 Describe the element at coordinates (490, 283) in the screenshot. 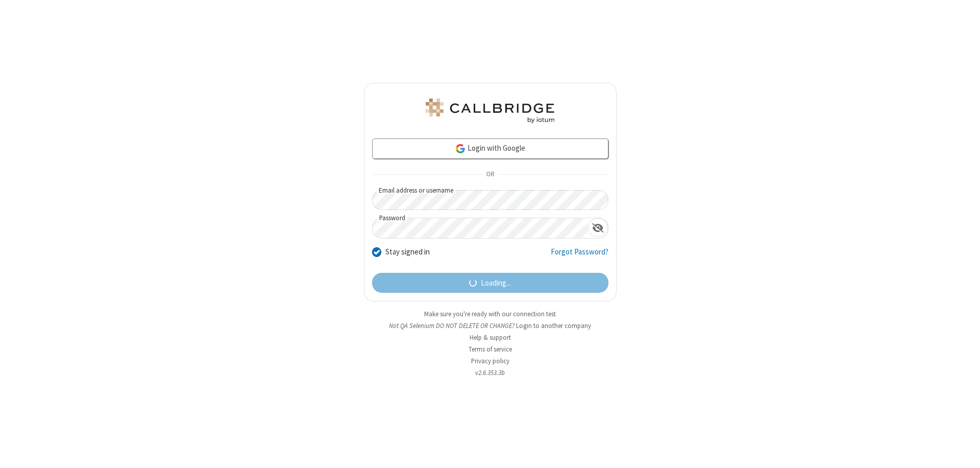

I see `button: Loading...` at that location.